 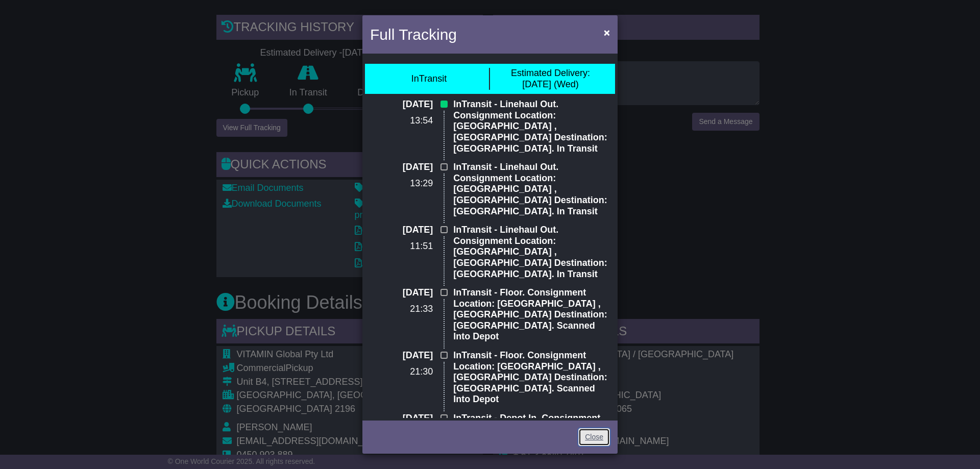 What do you see at coordinates (413, 34) in the screenshot?
I see `h4: Full Tracking` at bounding box center [413, 34].